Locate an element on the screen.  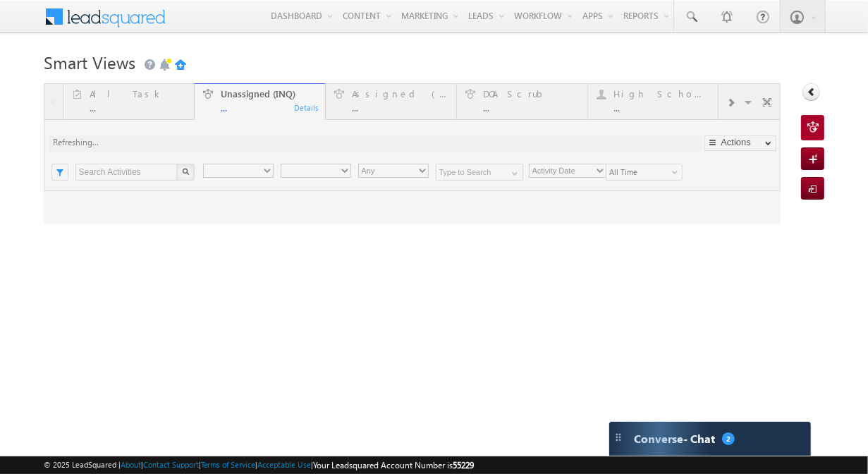
a: Terms of Service is located at coordinates (229, 464).